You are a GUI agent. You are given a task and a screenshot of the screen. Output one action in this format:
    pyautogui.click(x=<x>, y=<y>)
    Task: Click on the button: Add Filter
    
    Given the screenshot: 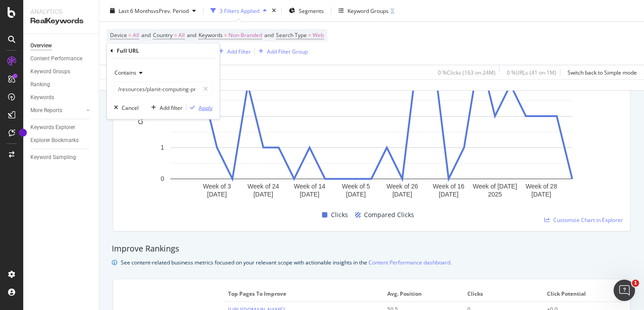 What is the action you would take?
    pyautogui.click(x=233, y=52)
    